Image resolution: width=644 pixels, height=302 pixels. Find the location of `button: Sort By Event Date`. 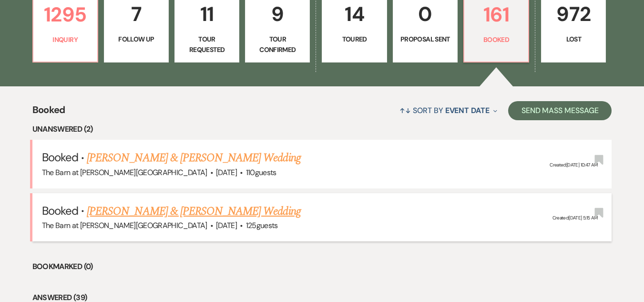

button: Sort By Event Date is located at coordinates (448, 110).